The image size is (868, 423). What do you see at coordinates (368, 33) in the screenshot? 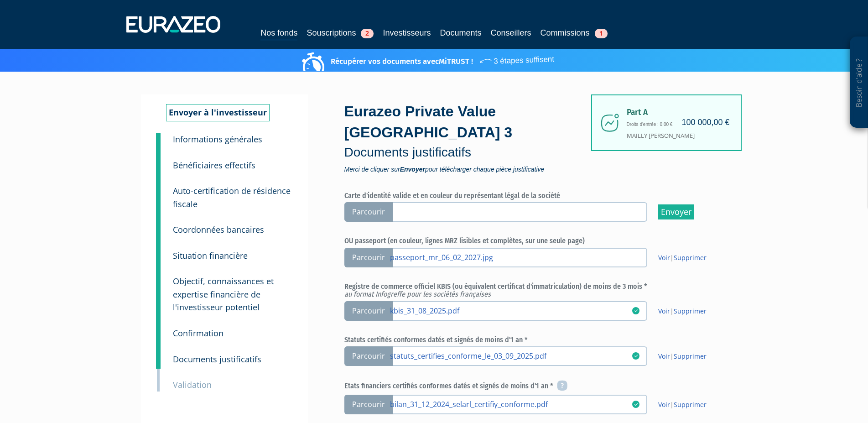
I see `span: 2` at bounding box center [368, 33].